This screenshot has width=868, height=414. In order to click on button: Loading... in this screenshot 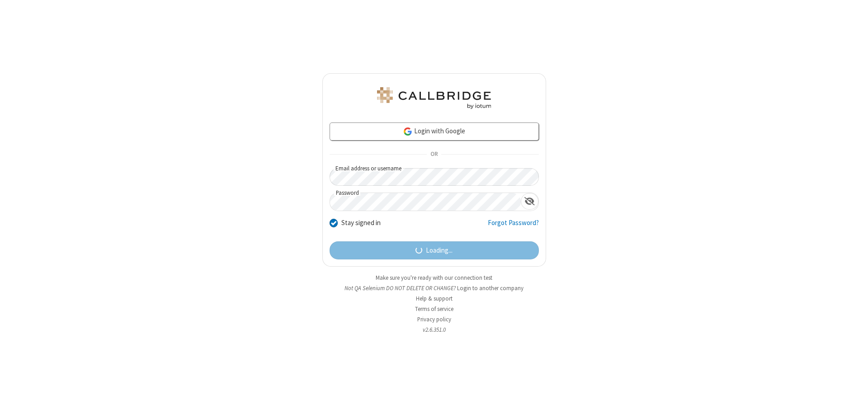, I will do `click(434, 251)`.